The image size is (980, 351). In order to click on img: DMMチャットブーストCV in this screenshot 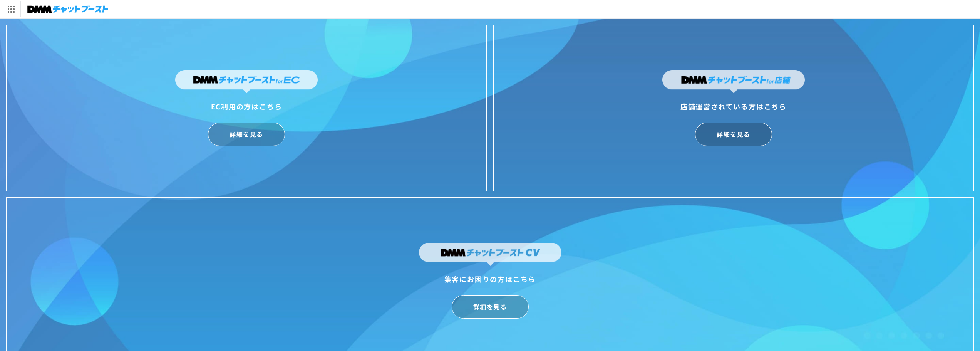, I will do `click(490, 254)`.